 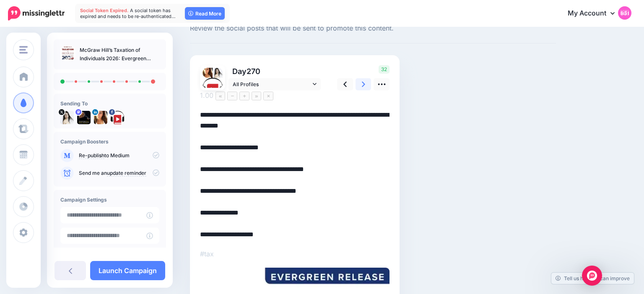 I want to click on a: Read More, so click(x=204, y=13).